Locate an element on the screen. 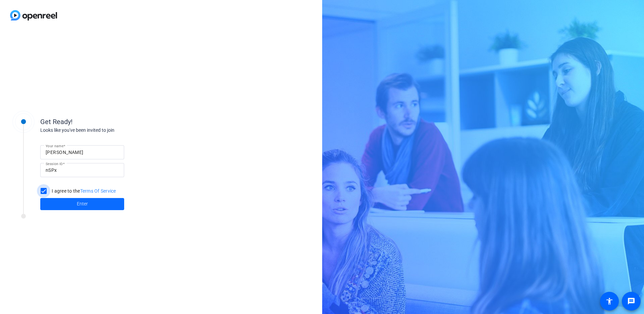 Image resolution: width=644 pixels, height=314 pixels. label: I agree to the is located at coordinates (83, 191).